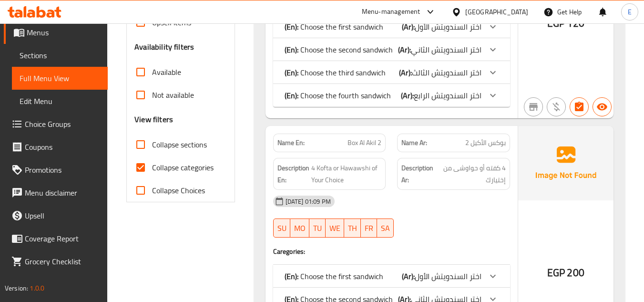 This screenshot has height=302, width=644. What do you see at coordinates (446, 49) in the screenshot?
I see `span: اختر السندويتش الثاني` at bounding box center [446, 49].